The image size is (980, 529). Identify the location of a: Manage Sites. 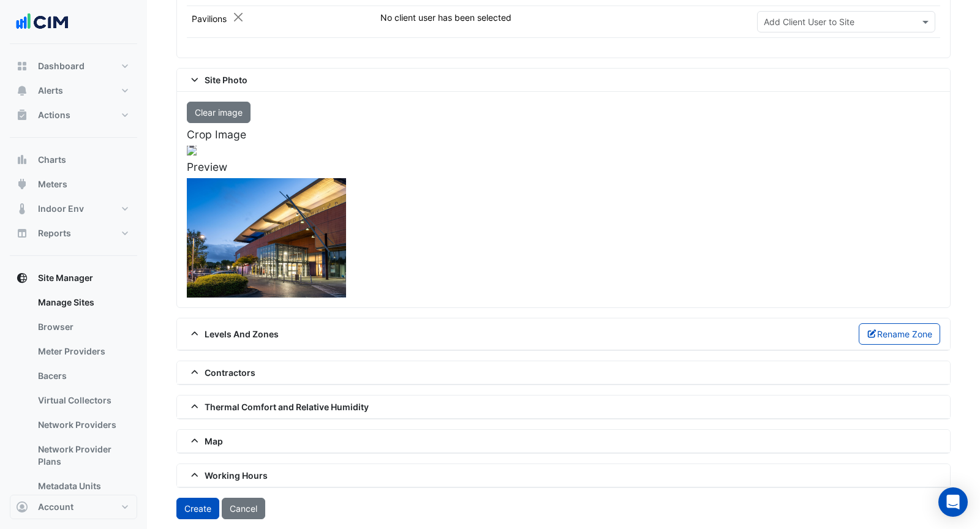
(82, 302).